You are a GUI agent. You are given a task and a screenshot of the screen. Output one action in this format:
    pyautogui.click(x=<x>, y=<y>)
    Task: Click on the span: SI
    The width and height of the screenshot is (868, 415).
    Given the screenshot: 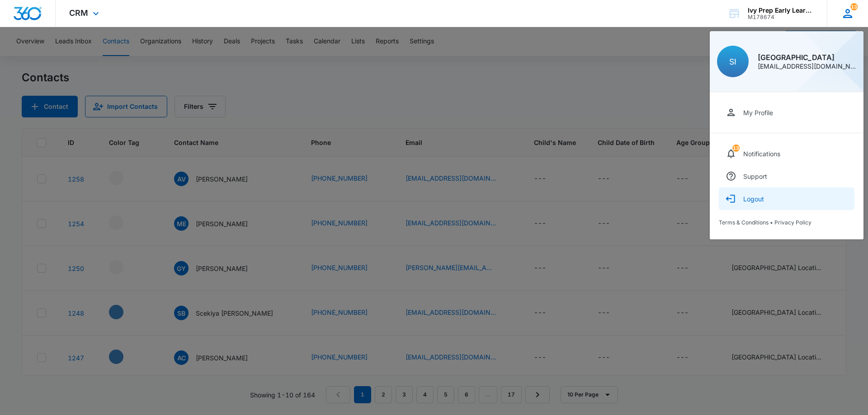 What is the action you would take?
    pyautogui.click(x=733, y=61)
    